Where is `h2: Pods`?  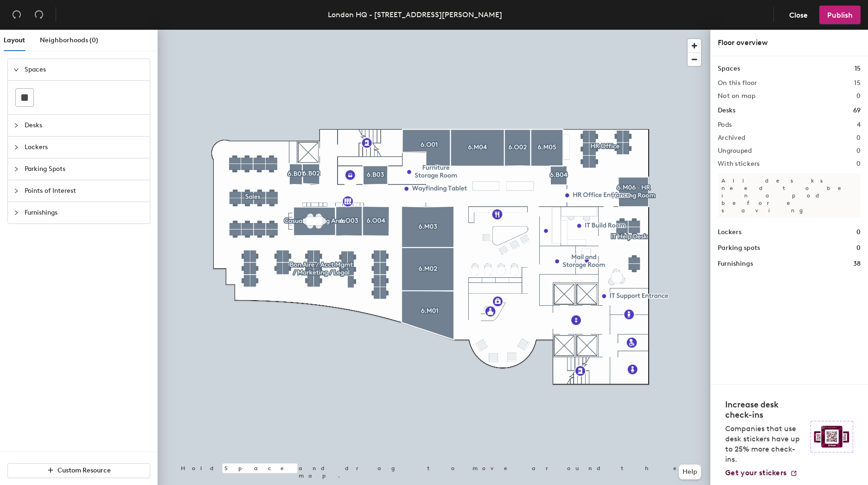
h2: Pods is located at coordinates (725, 125).